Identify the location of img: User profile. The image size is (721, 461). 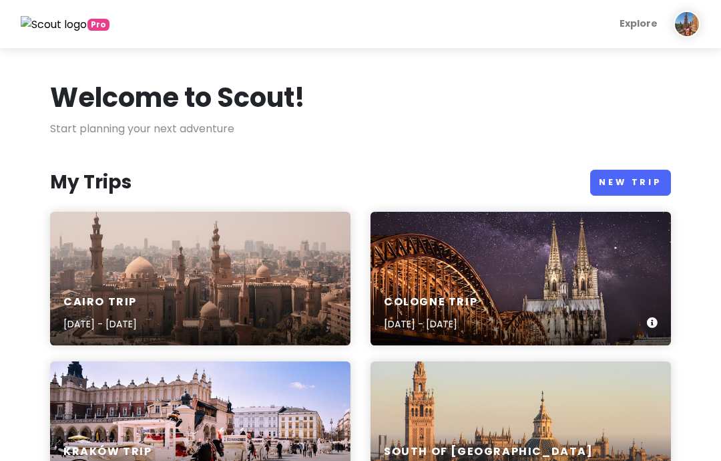
(687, 24).